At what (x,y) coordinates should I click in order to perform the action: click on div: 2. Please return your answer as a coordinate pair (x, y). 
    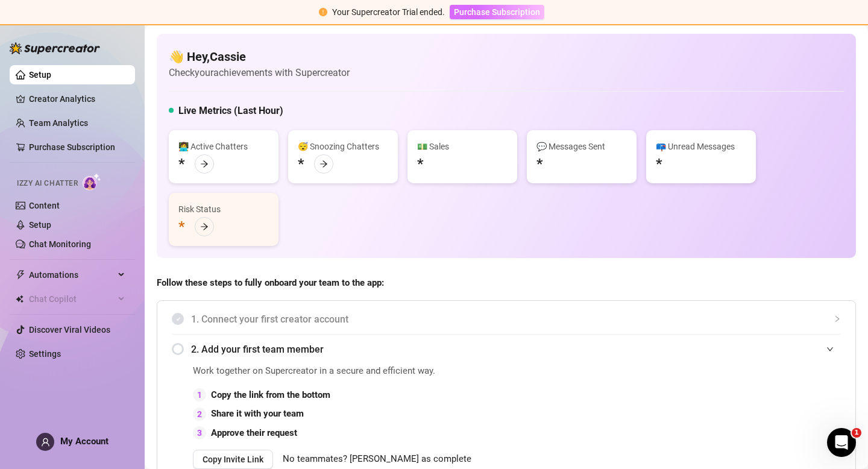
    Looking at the image, I should click on (200, 414).